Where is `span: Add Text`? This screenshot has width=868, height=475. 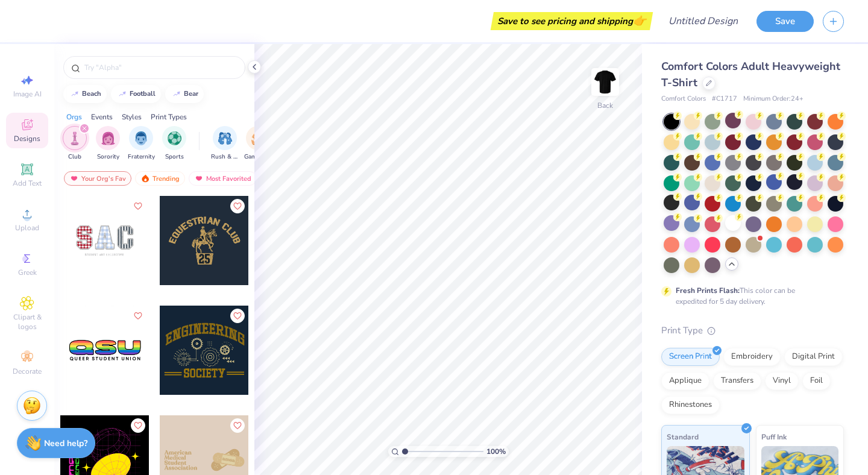
span: Add Text is located at coordinates (27, 183).